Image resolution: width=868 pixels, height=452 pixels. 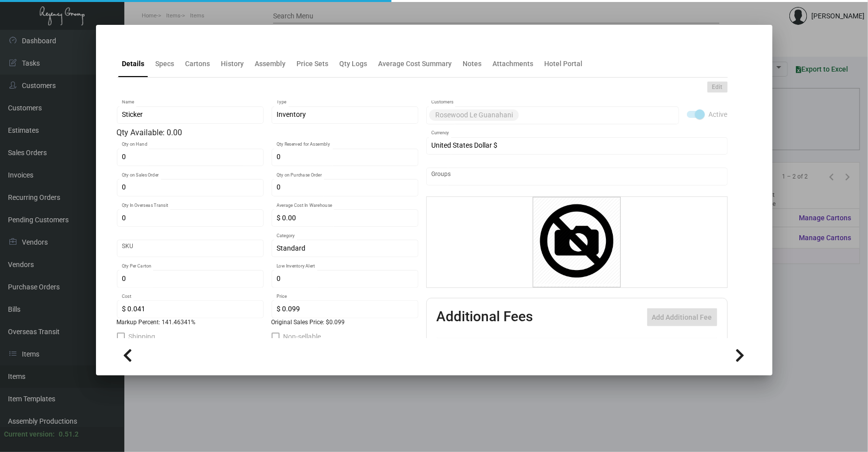 What do you see at coordinates (232, 64) in the screenshot?
I see `div: History` at bounding box center [232, 64].